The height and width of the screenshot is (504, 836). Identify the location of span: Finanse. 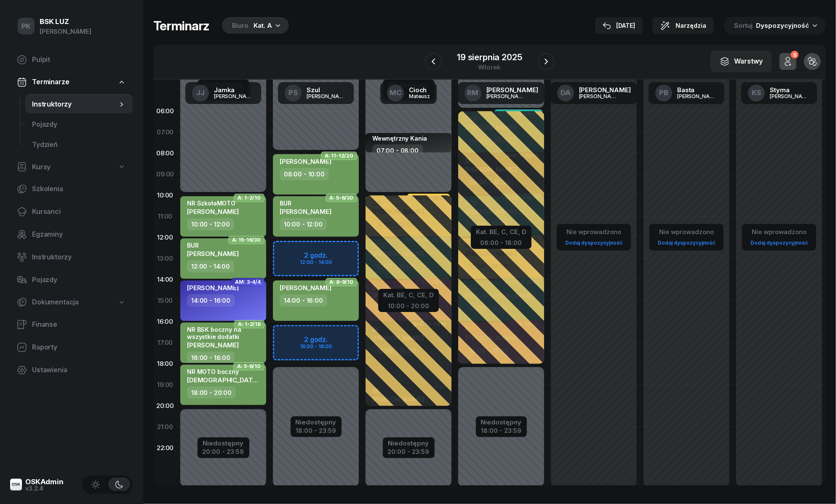
(79, 324).